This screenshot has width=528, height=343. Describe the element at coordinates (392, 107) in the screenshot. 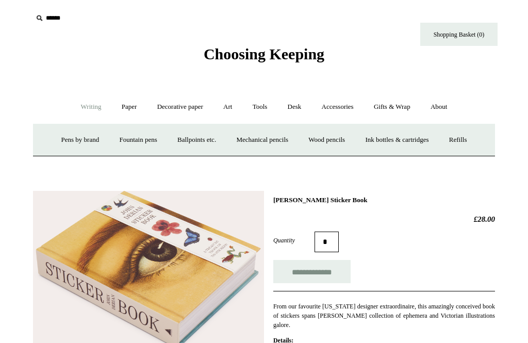

I see `a: Gifts & Wrap` at that location.